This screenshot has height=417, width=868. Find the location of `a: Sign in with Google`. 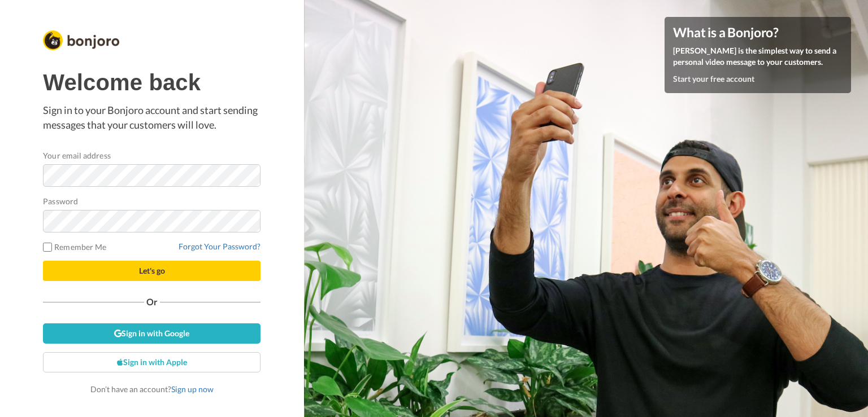

a: Sign in with Google is located at coordinates (152, 334).